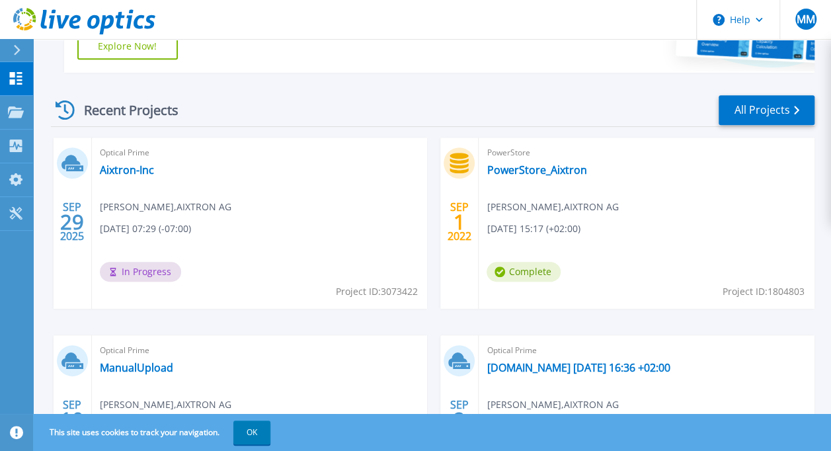  I want to click on a: Aixtron-Inc, so click(127, 170).